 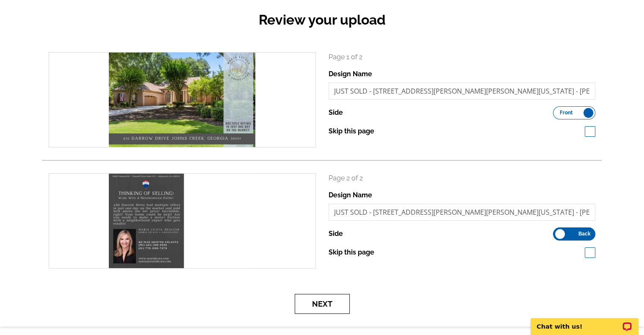 I want to click on button: Next, so click(x=322, y=304).